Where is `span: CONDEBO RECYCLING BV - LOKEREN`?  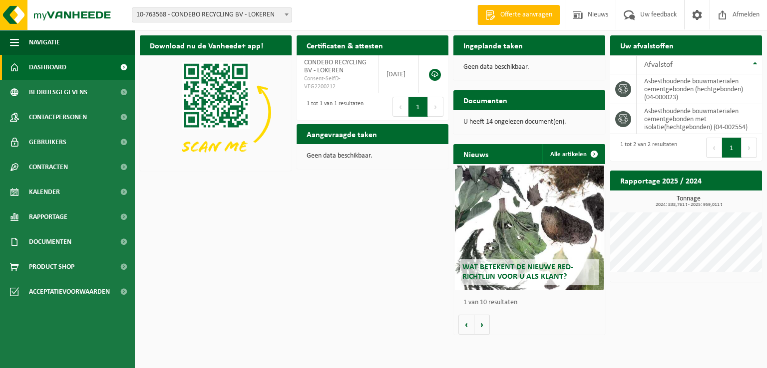 span: CONDEBO RECYCLING BV - LOKEREN is located at coordinates (335, 66).